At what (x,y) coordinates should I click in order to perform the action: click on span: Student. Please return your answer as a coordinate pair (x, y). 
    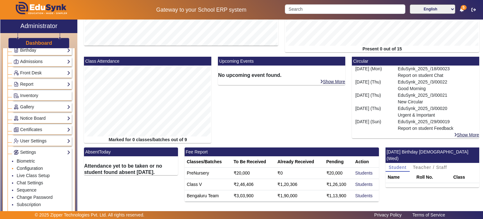
    Looking at the image, I should click on (397, 167).